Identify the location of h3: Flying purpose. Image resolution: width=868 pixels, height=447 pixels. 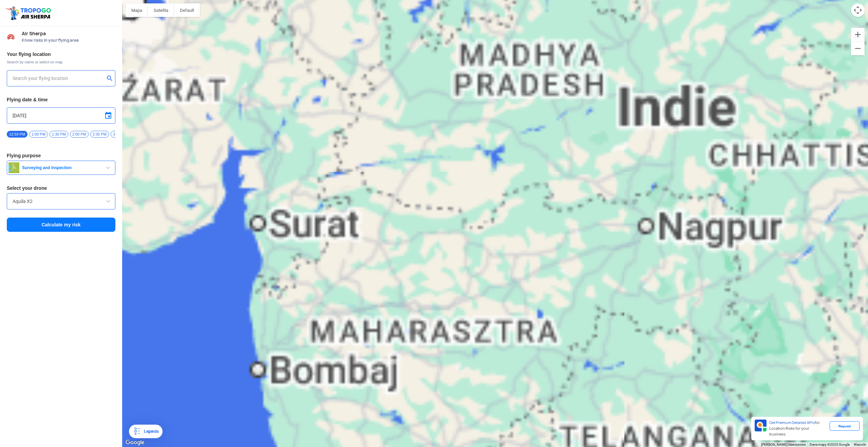
(61, 155).